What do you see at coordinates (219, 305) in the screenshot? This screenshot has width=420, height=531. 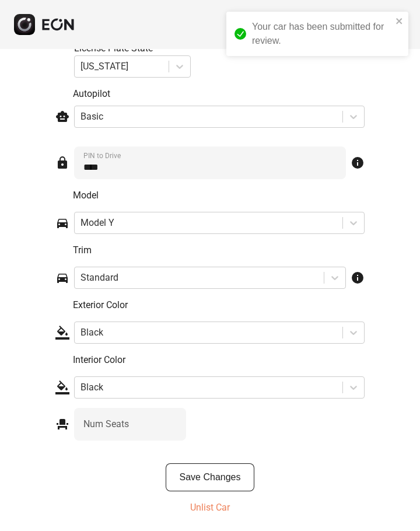 I see `p: Exterior Color` at bounding box center [219, 305].